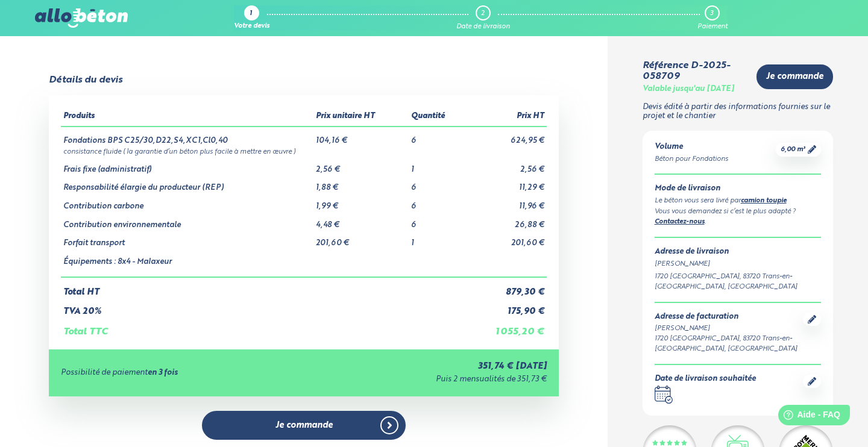 This screenshot has height=447, width=868. What do you see at coordinates (738, 252) in the screenshot?
I see `div: Adresse de livraison` at bounding box center [738, 252].